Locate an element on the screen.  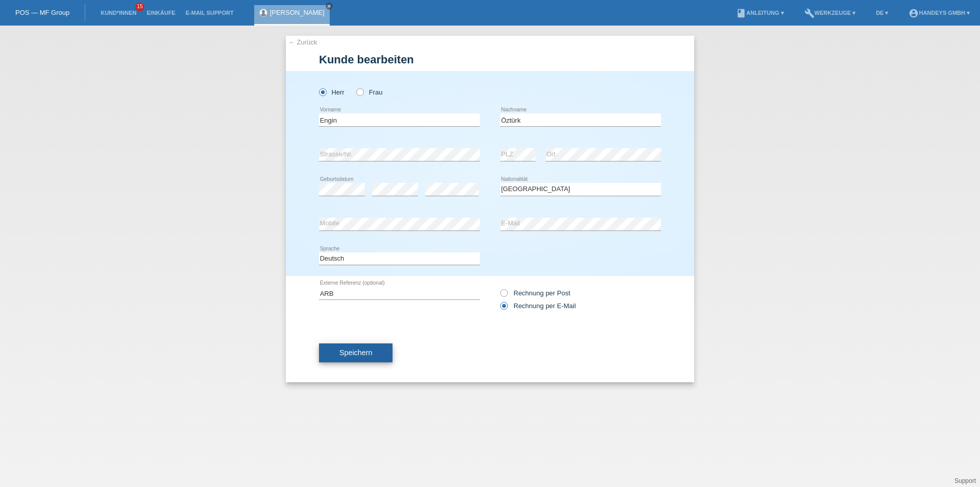
a: ← Zurück is located at coordinates (302, 42).